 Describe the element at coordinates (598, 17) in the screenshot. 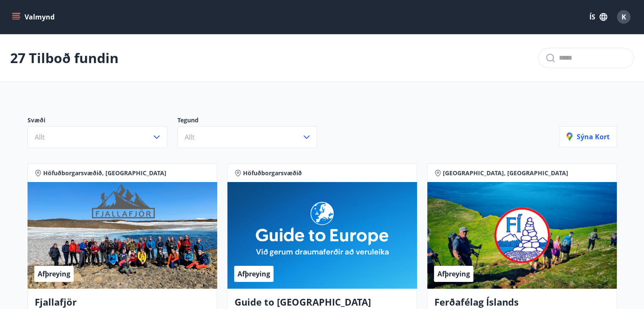

I see `button: ÍS` at that location.